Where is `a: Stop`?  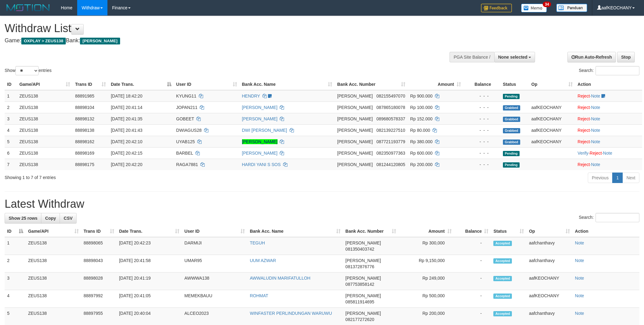 a: Stop is located at coordinates (625, 57).